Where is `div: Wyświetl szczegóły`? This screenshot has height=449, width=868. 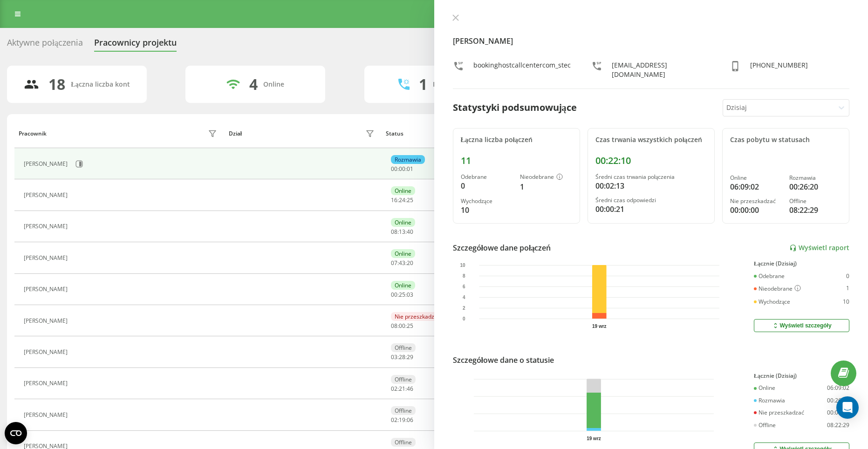 div: Wyświetl szczegóły is located at coordinates (802, 326).